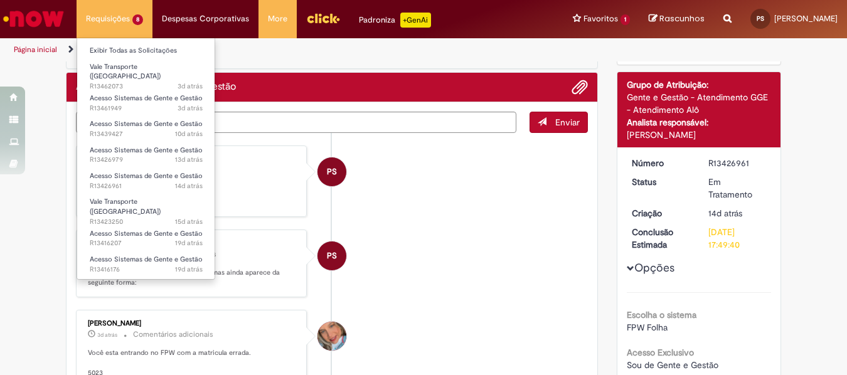  What do you see at coordinates (332, 336) in the screenshot?
I see `div: Jacqueline Andrade Galani` at bounding box center [332, 336].